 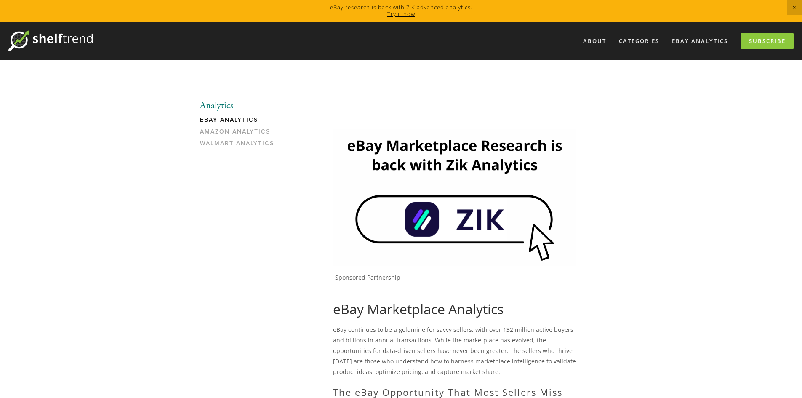 What do you see at coordinates (455, 351) in the screenshot?
I see `p: eBay continues to be a goldmine for savvy sellers, with over 132 million active buyers and billio...` at bounding box center [455, 351].